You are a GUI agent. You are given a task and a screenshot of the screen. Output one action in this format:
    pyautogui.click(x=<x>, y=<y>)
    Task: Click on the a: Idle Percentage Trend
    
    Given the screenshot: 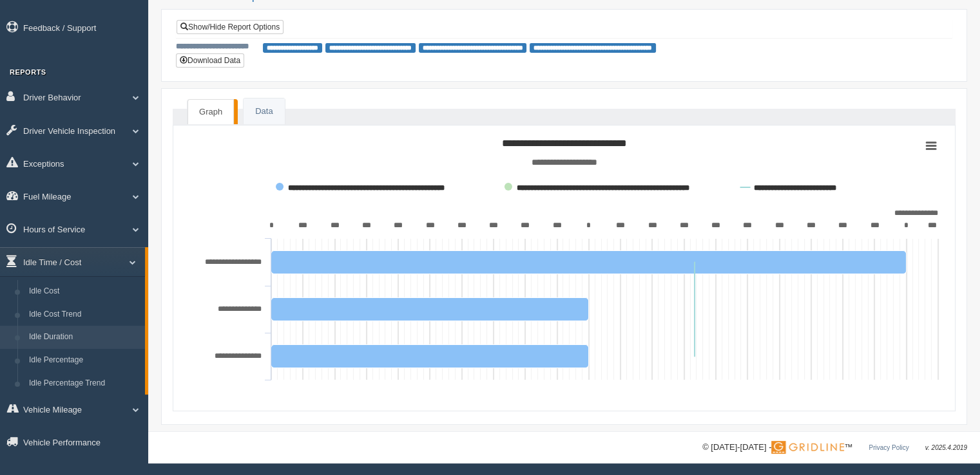 What is the action you would take?
    pyautogui.click(x=84, y=384)
    